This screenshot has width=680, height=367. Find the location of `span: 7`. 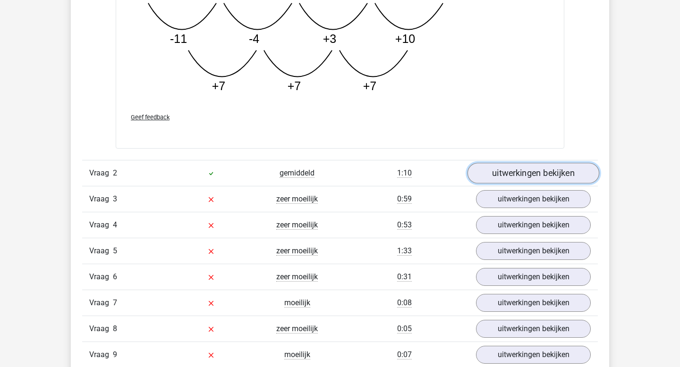

span: 7 is located at coordinates (115, 303).